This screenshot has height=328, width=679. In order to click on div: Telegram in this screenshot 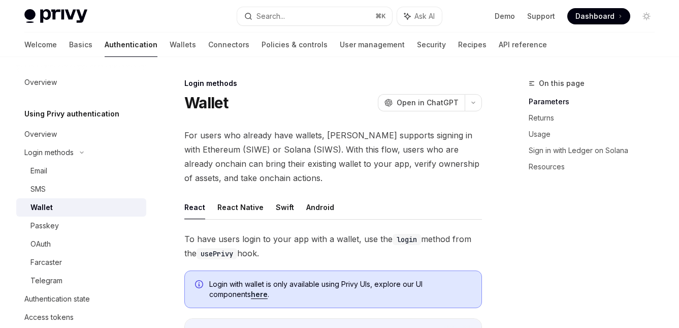, I will do `click(46, 280)`.